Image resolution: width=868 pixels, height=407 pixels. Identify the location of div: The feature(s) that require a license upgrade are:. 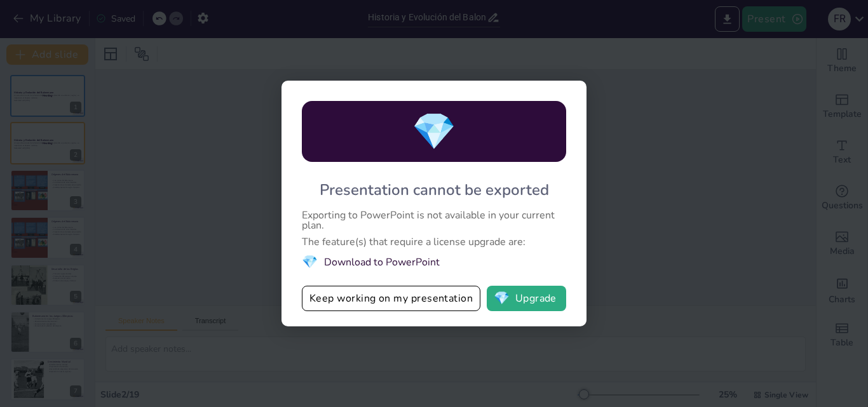
(434, 242).